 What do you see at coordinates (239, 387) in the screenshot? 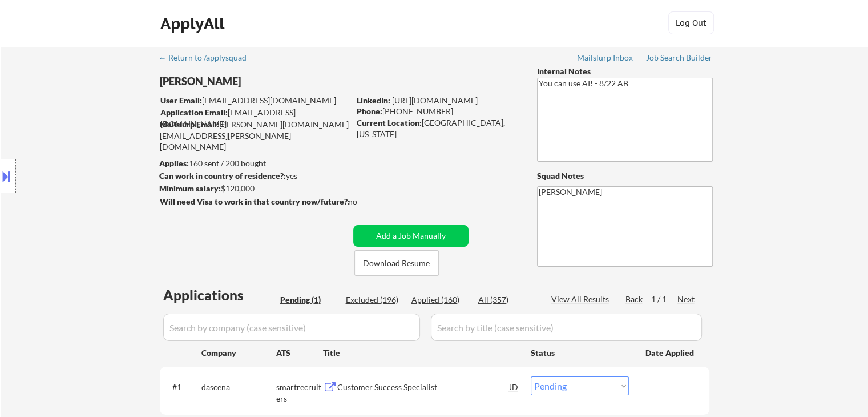
I see `div: dascena` at bounding box center [239, 387].